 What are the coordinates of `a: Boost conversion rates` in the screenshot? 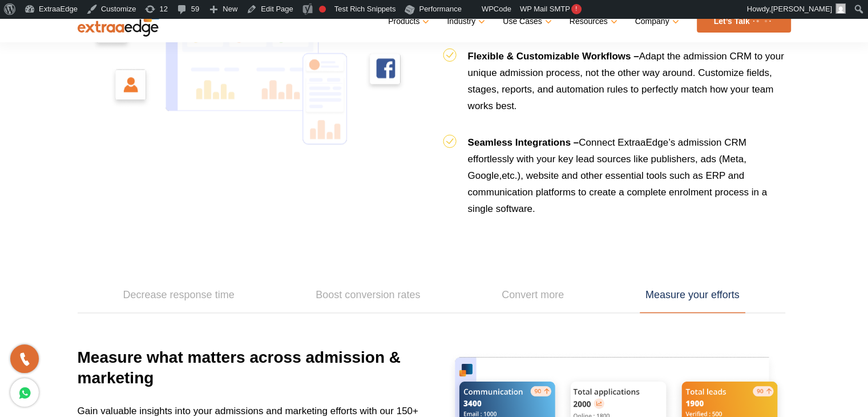 It's located at (368, 295).